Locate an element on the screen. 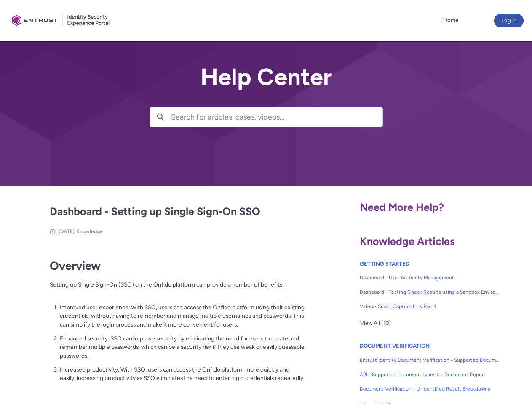 The width and height of the screenshot is (532, 404). span: Dashboard - Testing Check Results using a Sandbox Environment is located at coordinates (429, 292).